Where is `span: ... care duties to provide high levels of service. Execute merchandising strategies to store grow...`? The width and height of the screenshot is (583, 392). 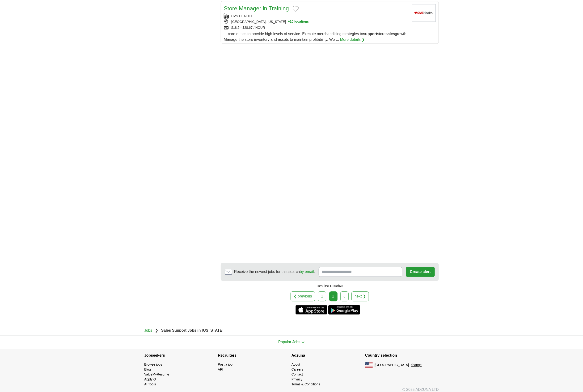 span: ... care duties to provide high levels of service. Execute merchandising strategies to store grow... is located at coordinates (316, 37).